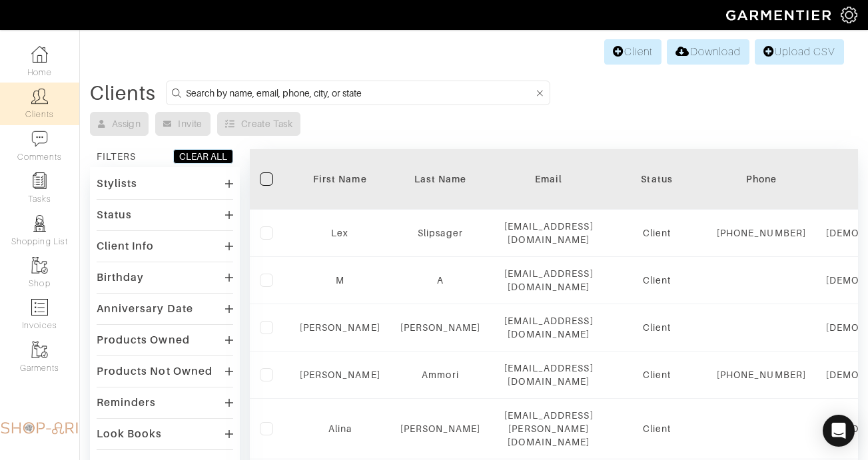 The height and width of the screenshot is (460, 868). Describe the element at coordinates (125, 247) in the screenshot. I see `div: Client Info` at that location.